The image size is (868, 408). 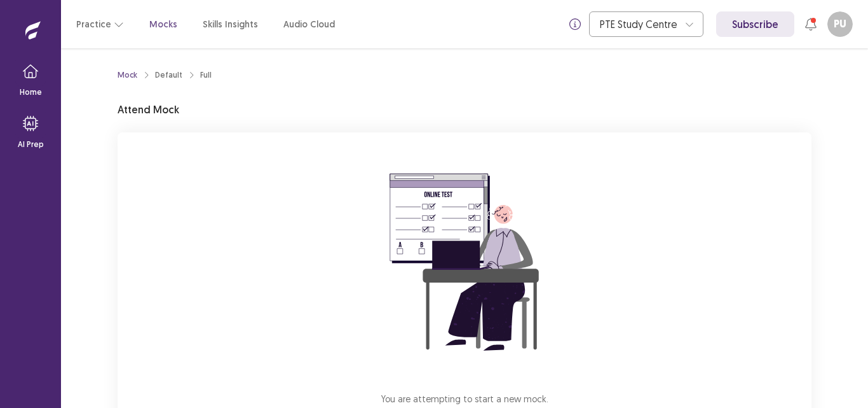 What do you see at coordinates (163, 24) in the screenshot?
I see `p: Mocks` at bounding box center [163, 24].